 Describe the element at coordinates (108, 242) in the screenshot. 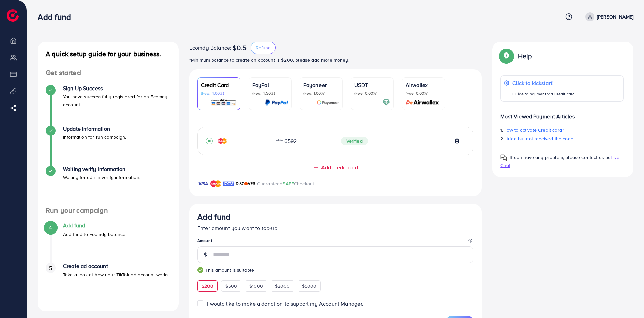

I see `li: Add fund` at that location.